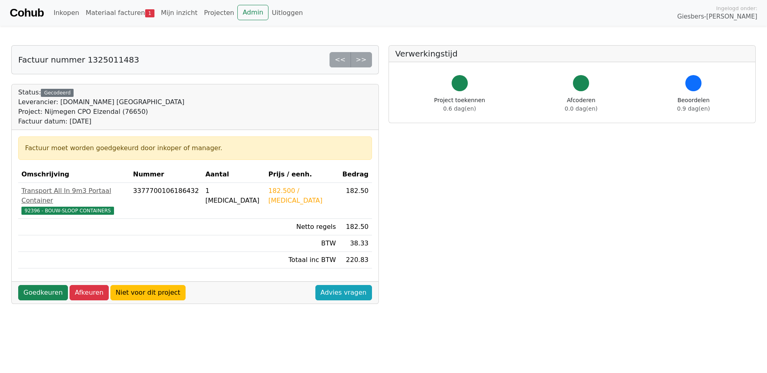 Image resolution: width=767 pixels, height=373 pixels. What do you see at coordinates (302, 260) in the screenshot?
I see `td: Totaal inc BTW` at bounding box center [302, 260].